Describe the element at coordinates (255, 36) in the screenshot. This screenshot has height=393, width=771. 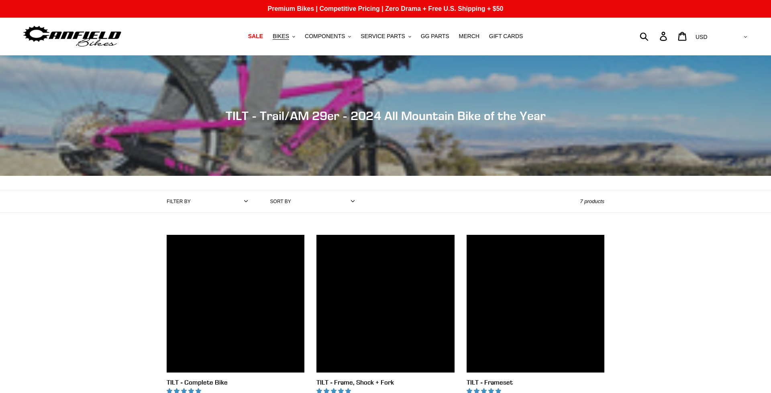
I see `span: SALE` at that location.